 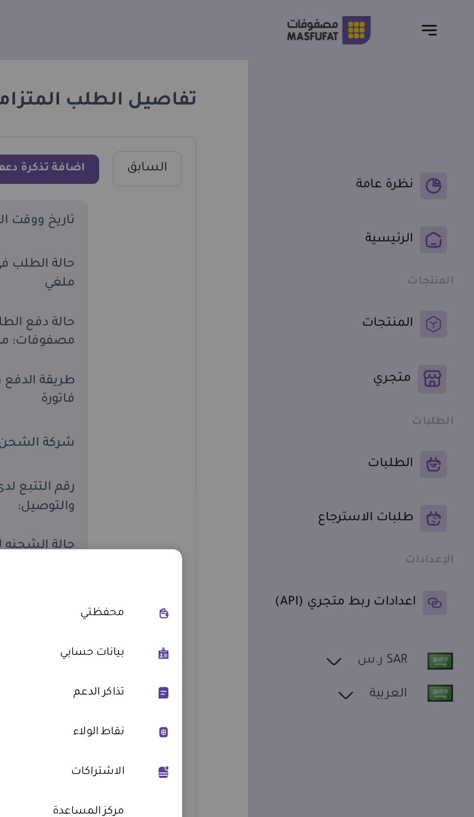 What do you see at coordinates (223, 351) in the screenshot?
I see `a: محفظتي` at bounding box center [223, 351].